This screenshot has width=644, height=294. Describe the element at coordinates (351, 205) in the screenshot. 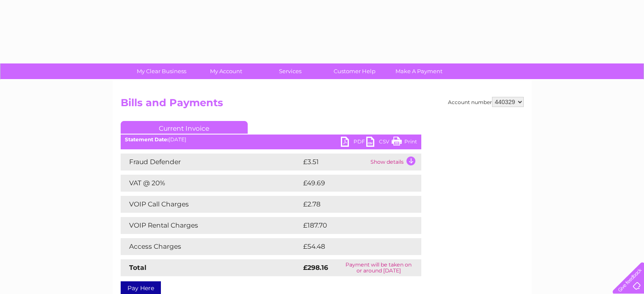

I see `td: £2.78` at that location.